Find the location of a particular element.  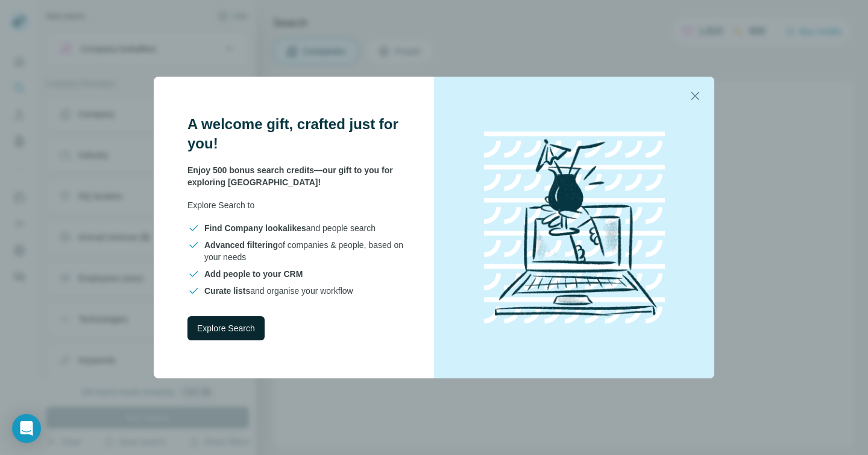

span: Advanced filtering is located at coordinates (241, 245).